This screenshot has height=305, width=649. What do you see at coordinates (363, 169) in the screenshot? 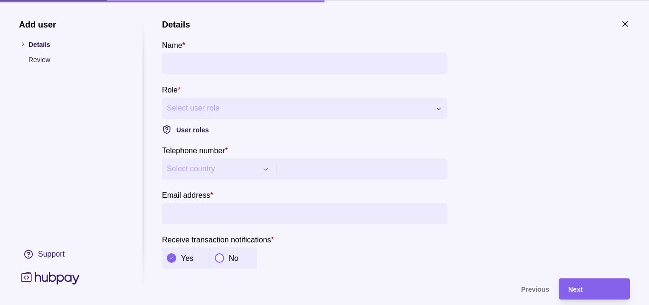
I see `input: Telephone number` at bounding box center [363, 169].